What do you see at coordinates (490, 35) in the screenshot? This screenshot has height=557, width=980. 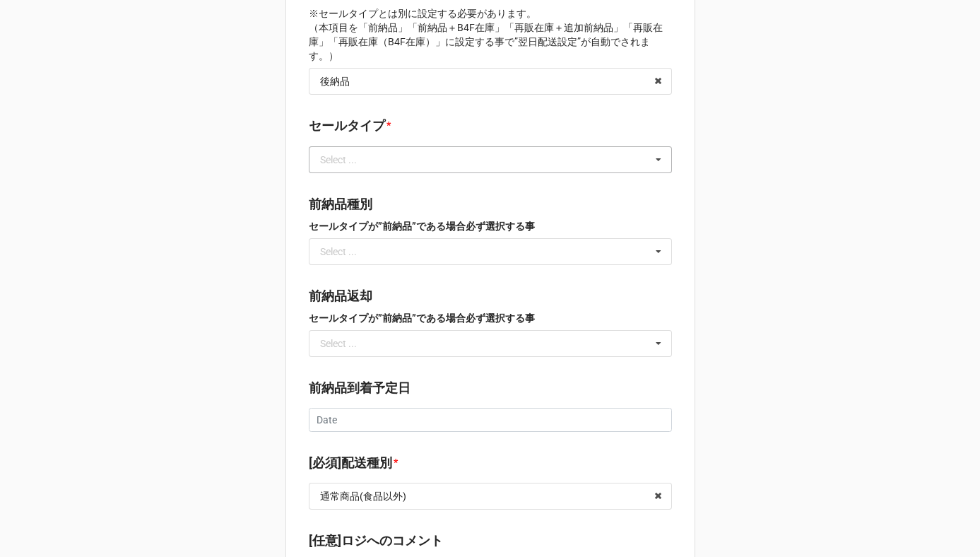 I see `p: ※セールタイプとは別に設定する必要があります。 （本項目を「前納品」「前納品＋B4F在庫」「再販在庫＋追加前納品」「再販在庫」「再販在庫（B4F在庫）」に設定する事で”翌日配送設定”が自動でされ...` at bounding box center [490, 35].